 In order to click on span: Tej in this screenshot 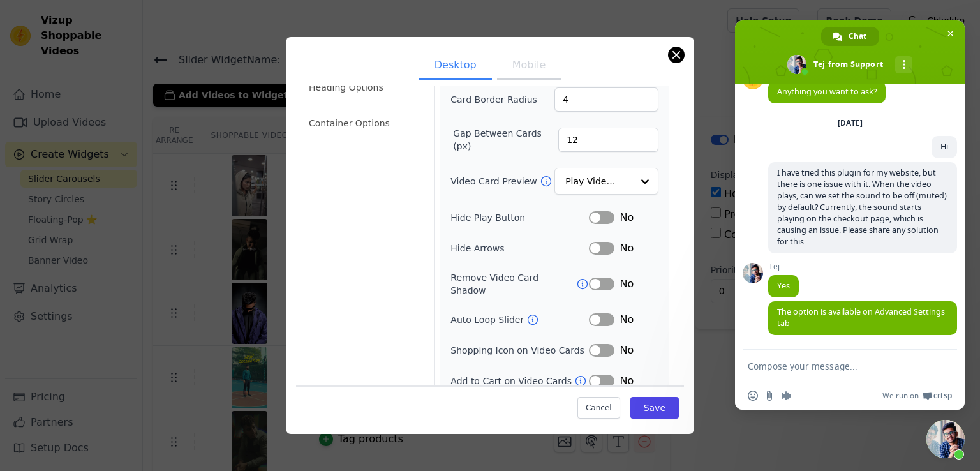, I will do `click(783, 267)`.